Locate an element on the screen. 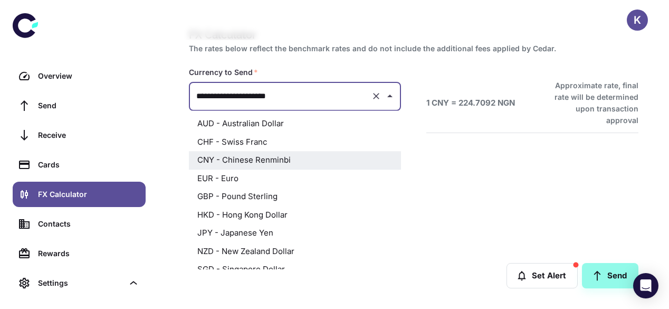 The image size is (669, 309). div: FX Calculator is located at coordinates (89, 194).